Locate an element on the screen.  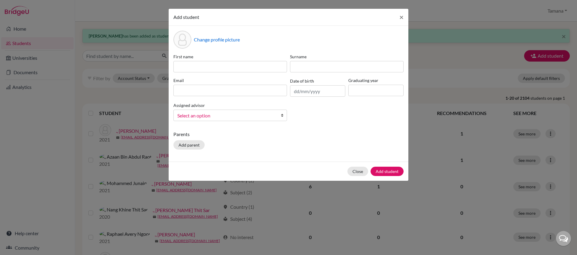
label: Date of birth is located at coordinates (302, 81).